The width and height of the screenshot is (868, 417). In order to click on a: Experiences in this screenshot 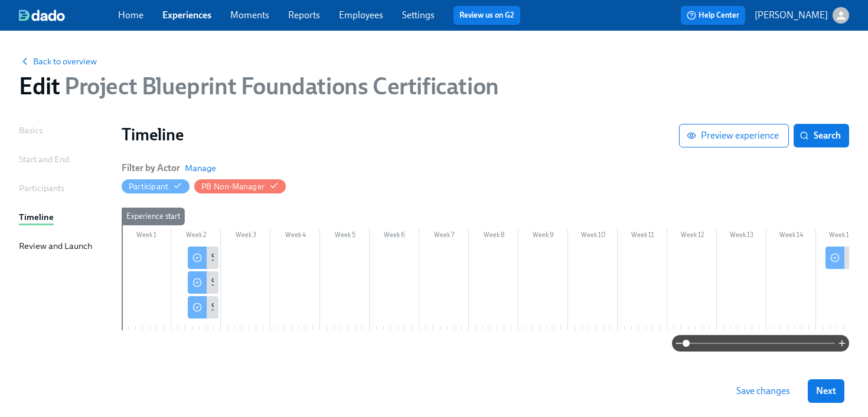, I will do `click(187, 14)`.